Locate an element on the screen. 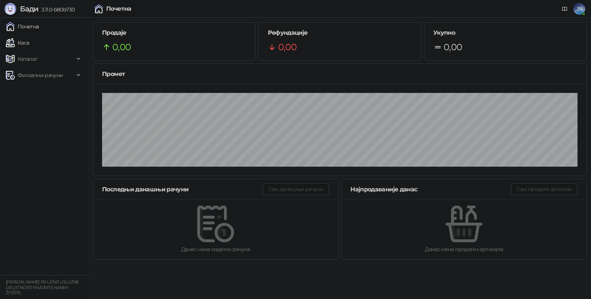  div: Последњи данашњи рачуни is located at coordinates (182, 189).